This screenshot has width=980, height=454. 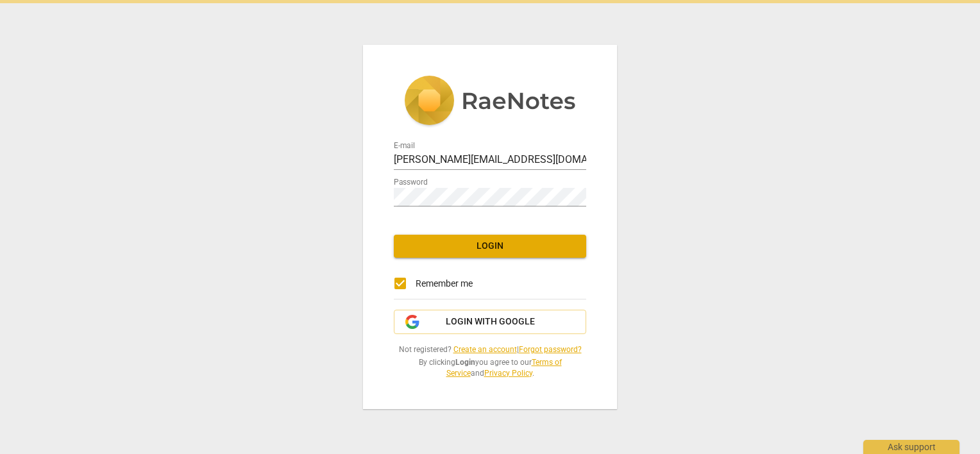 What do you see at coordinates (551, 350) in the screenshot?
I see `a: Forgot password?` at bounding box center [551, 350].